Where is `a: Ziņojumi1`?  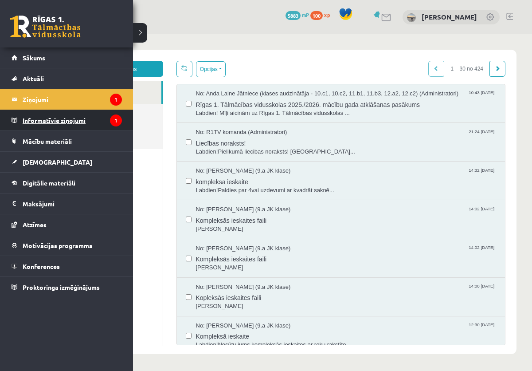 a: Ziņojumi1 is located at coordinates (66, 99).